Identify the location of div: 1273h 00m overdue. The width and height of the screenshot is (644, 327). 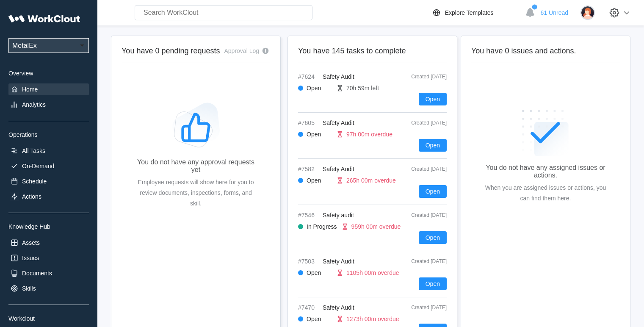
(373, 319).